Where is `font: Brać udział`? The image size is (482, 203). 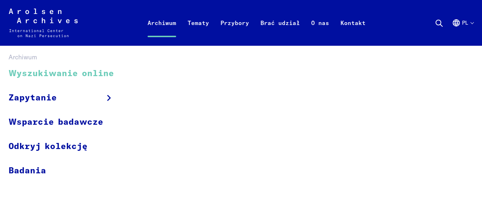
font: Brać udział is located at coordinates (280, 23).